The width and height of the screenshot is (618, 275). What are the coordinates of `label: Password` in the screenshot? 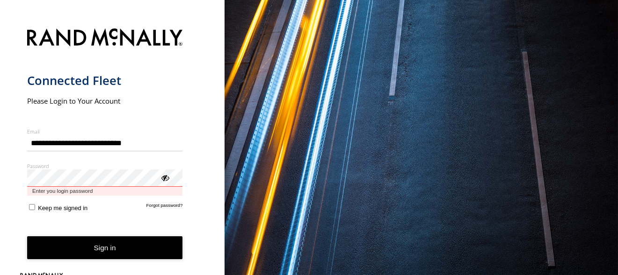 It's located at (105, 166).